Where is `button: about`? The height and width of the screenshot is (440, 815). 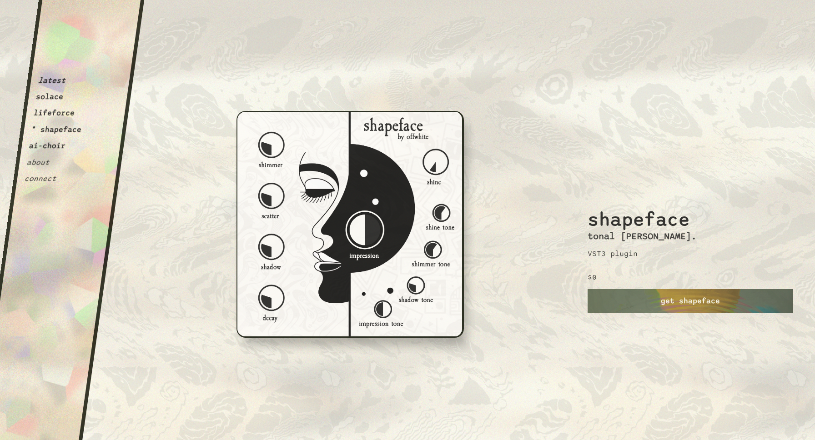 button: about is located at coordinates (38, 162).